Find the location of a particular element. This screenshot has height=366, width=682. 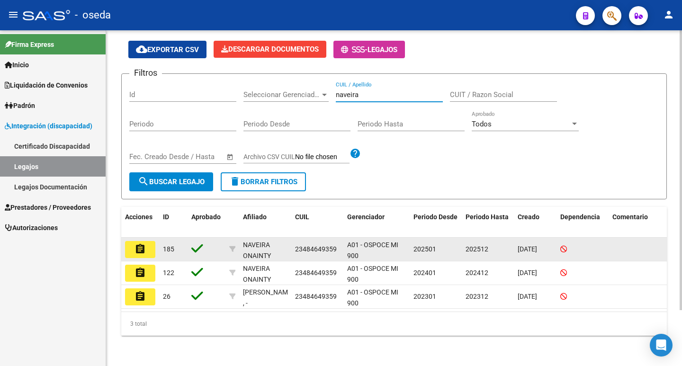

mat-icon: search is located at coordinates (144, 181).